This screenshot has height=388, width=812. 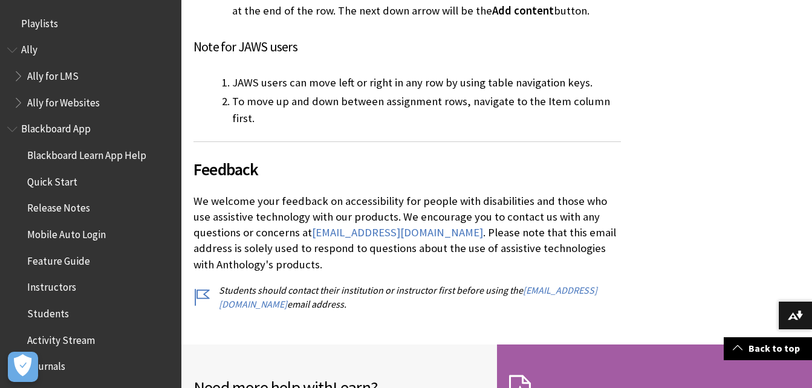 I want to click on span: Ally for Websites, so click(x=63, y=100).